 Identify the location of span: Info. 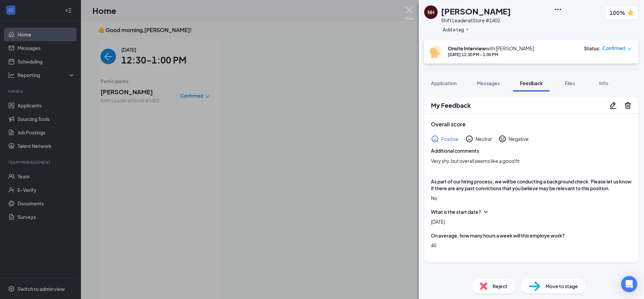
(603, 83).